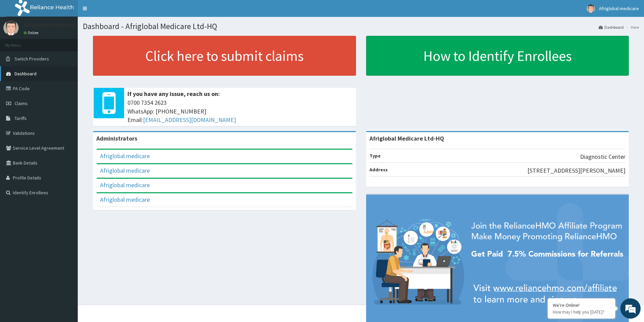  What do you see at coordinates (66, 119) in the screenshot?
I see `span: We're online!` at bounding box center [66, 119].